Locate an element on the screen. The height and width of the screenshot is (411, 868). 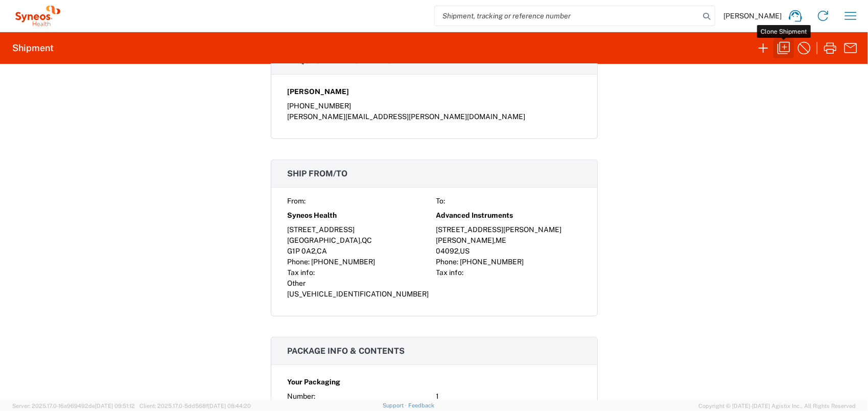
span: From: is located at coordinates (297, 201).